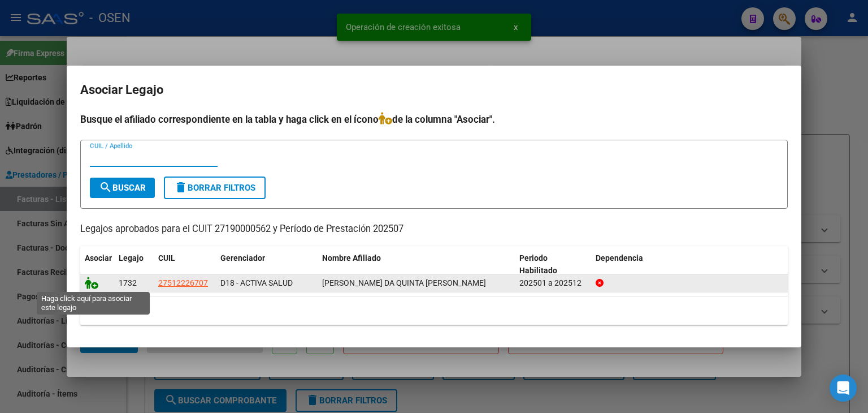 Image resolution: width=868 pixels, height=413 pixels. What do you see at coordinates (619, 258) in the screenshot?
I see `span: Dependencia` at bounding box center [619, 258].